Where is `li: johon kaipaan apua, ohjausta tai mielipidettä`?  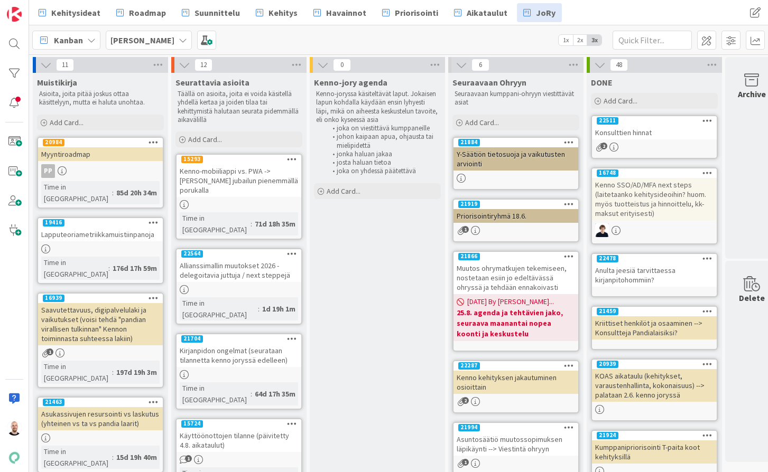 li: johon kaipaan apua, ohjausta tai mielipidettä is located at coordinates (382, 141).